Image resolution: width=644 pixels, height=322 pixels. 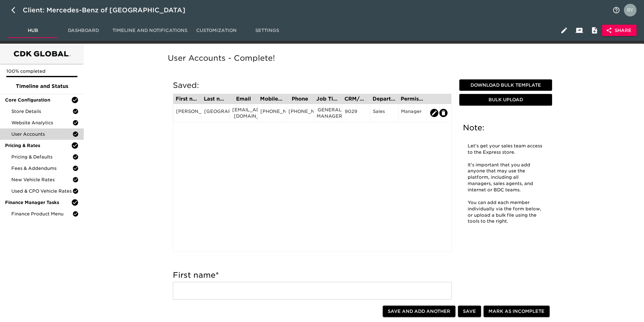 I want to click on button: Download Bulk Template, so click(x=506, y=85).